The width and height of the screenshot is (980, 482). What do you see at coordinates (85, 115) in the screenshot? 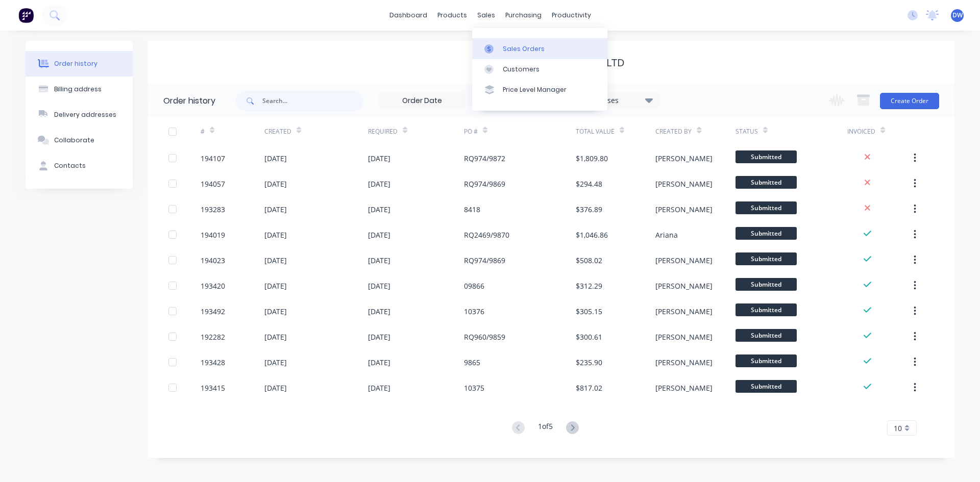
I see `div: Delivery addresses` at bounding box center [85, 115].